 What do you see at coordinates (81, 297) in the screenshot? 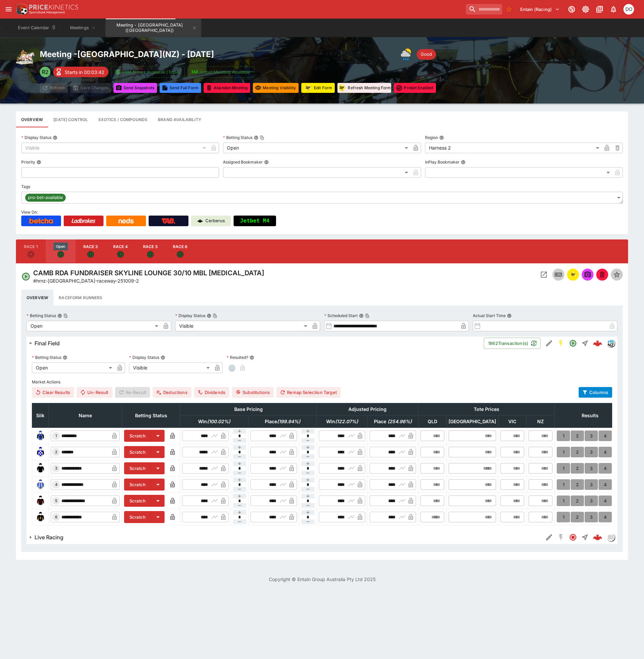
I see `button: Raceform Runners` at bounding box center [81, 297].